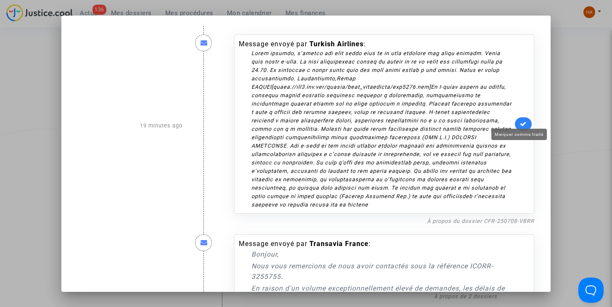 The width and height of the screenshot is (612, 307). Describe the element at coordinates (376, 124) in the screenshot. I see `div: Message envoyé par :` at that location.